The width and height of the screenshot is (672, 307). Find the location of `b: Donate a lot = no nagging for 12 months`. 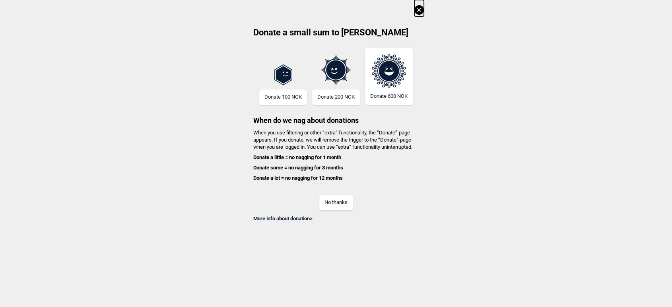

b: Donate a lot = no nagging for 12 months is located at coordinates (298, 178).